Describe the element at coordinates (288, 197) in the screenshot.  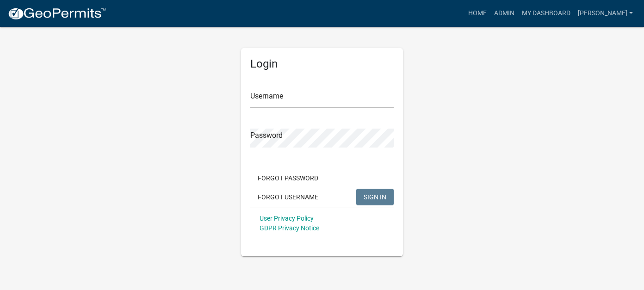
I see `button: Forgot Username` at that location.